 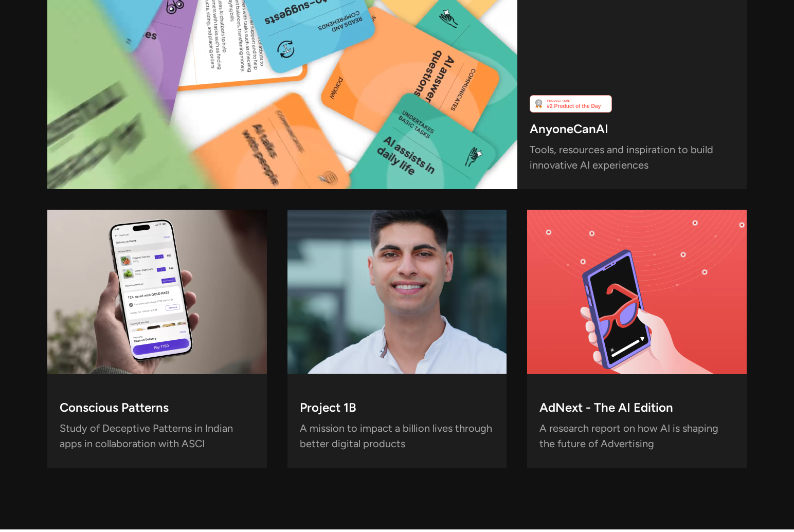 I want to click on h3: AnyoneCanAI, so click(x=568, y=131).